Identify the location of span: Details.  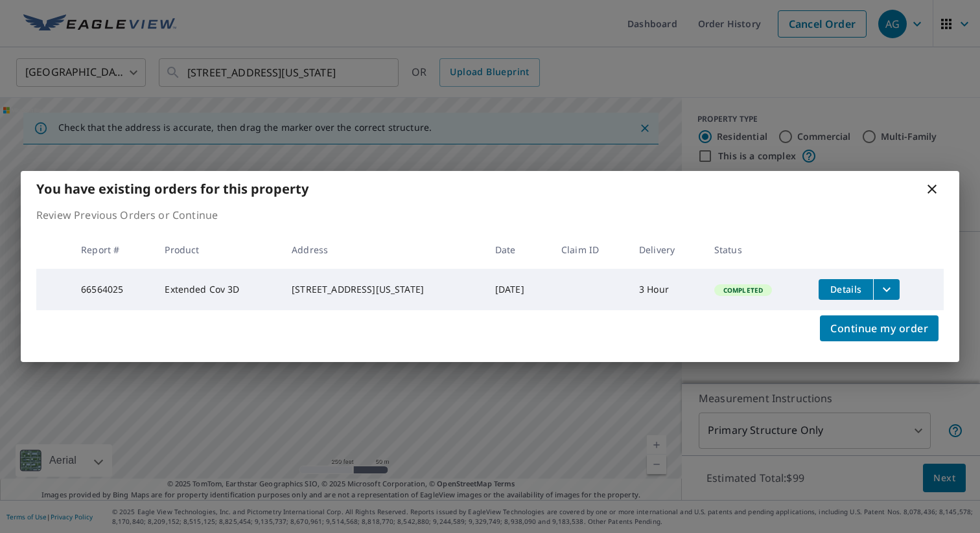
(845, 289).